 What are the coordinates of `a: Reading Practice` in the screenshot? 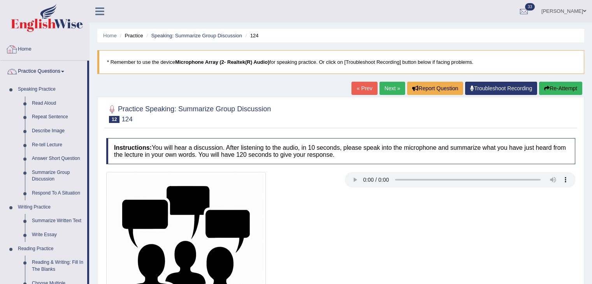 It's located at (51, 249).